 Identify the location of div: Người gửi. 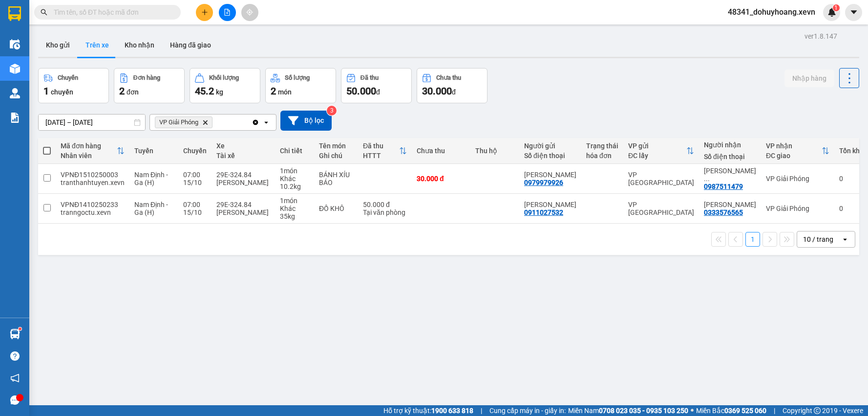
(550, 146).